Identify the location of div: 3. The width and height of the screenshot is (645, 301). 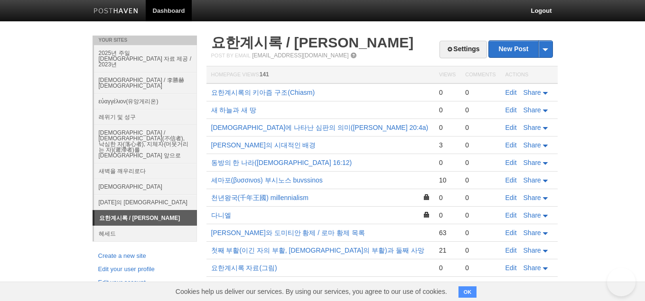
(447, 145).